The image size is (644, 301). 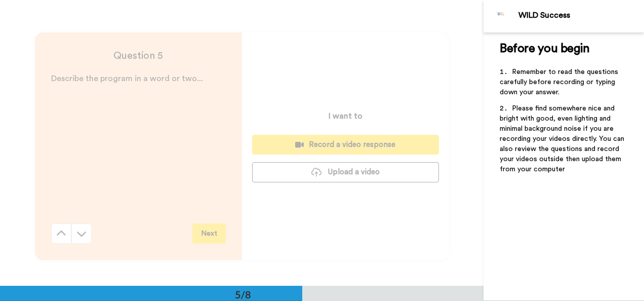 What do you see at coordinates (346, 144) in the screenshot?
I see `div: Record a video response` at bounding box center [346, 144].